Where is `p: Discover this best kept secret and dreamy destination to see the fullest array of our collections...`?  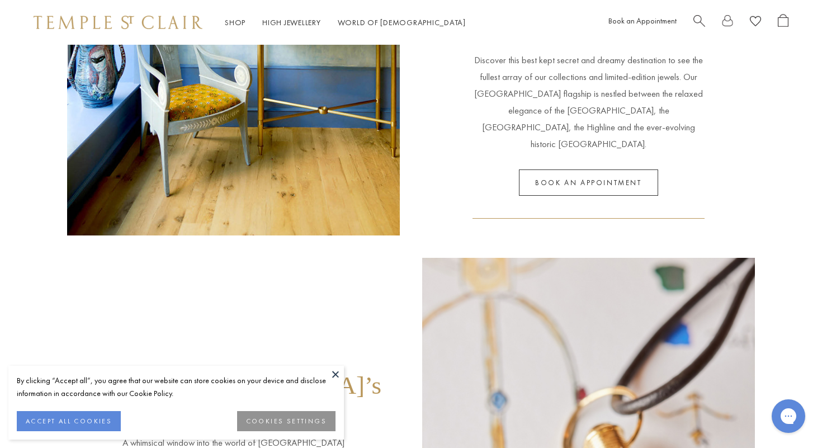 p: Discover this best kept secret and dreamy destination to see the fullest array of our collections... is located at coordinates (588, 91).